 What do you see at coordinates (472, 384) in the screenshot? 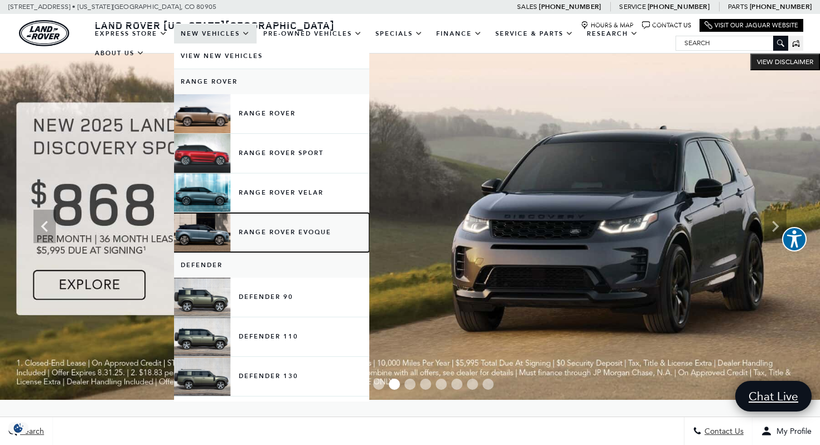
I see `span: Go to slide 10` at bounding box center [472, 384].